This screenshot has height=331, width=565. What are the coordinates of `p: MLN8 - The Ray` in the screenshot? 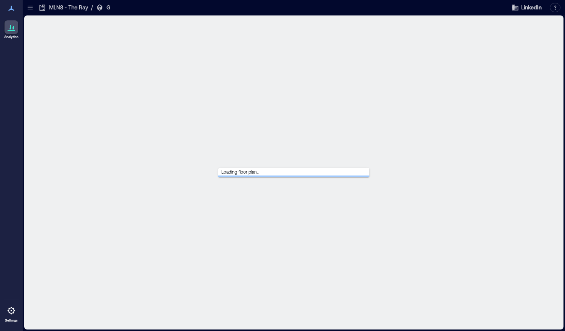 It's located at (68, 8).